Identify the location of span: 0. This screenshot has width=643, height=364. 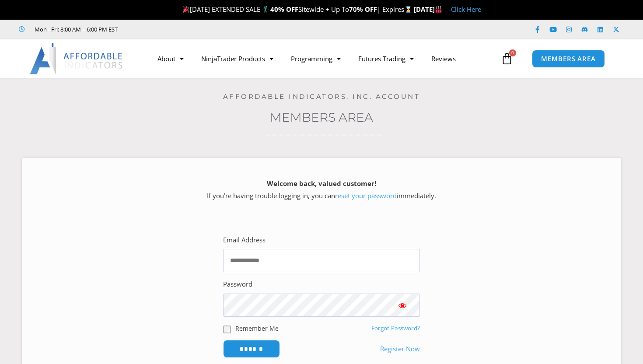
(513, 53).